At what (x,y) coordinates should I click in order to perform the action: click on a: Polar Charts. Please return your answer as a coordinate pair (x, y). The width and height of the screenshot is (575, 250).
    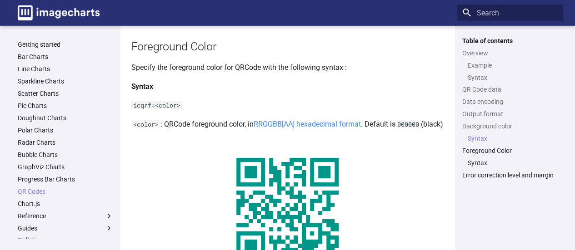
    Looking at the image, I should click on (65, 130).